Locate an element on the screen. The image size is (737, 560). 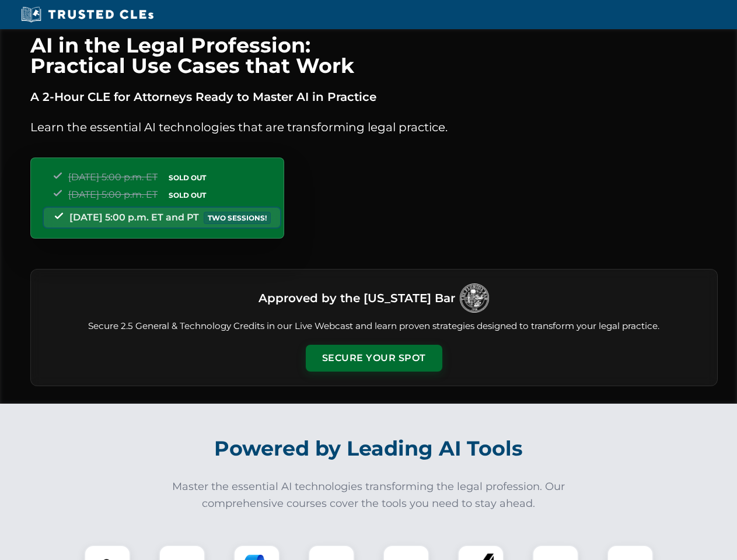
button: Secure Your Spot is located at coordinates (374, 358).